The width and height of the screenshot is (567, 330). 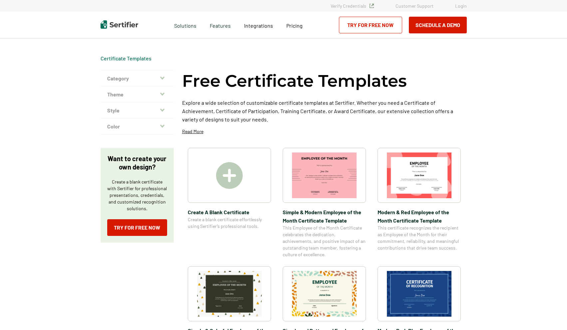 I want to click on p: Create a blank certificate with Sertifier for professional presentations, credentials, and custom..., so click(x=137, y=195).